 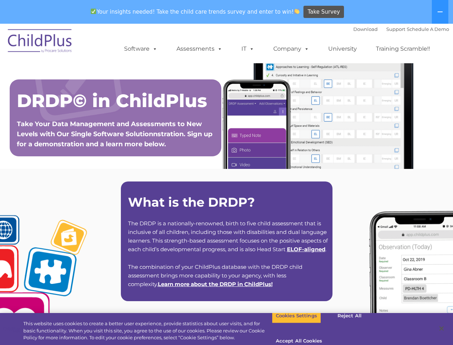 I want to click on a: Company, so click(x=292, y=49).